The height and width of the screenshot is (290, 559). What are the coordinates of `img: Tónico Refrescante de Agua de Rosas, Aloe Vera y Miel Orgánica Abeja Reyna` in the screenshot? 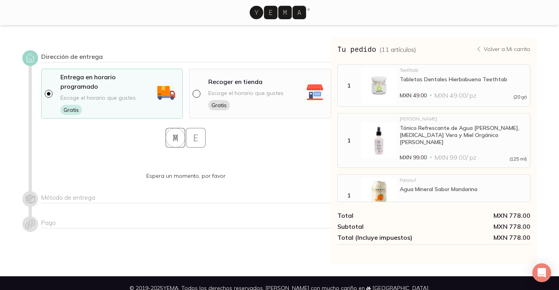 It's located at (379, 140).